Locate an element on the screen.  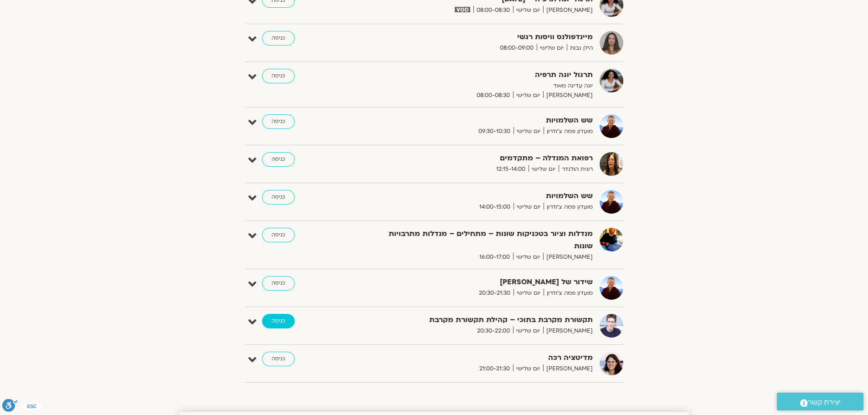
span: 14:00-15:00 is located at coordinates (495, 207).